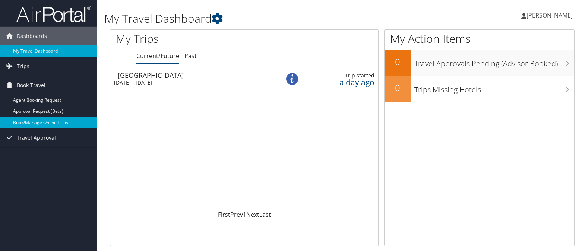  Describe the element at coordinates (479, 38) in the screenshot. I see `h1: My Action Items` at that location.